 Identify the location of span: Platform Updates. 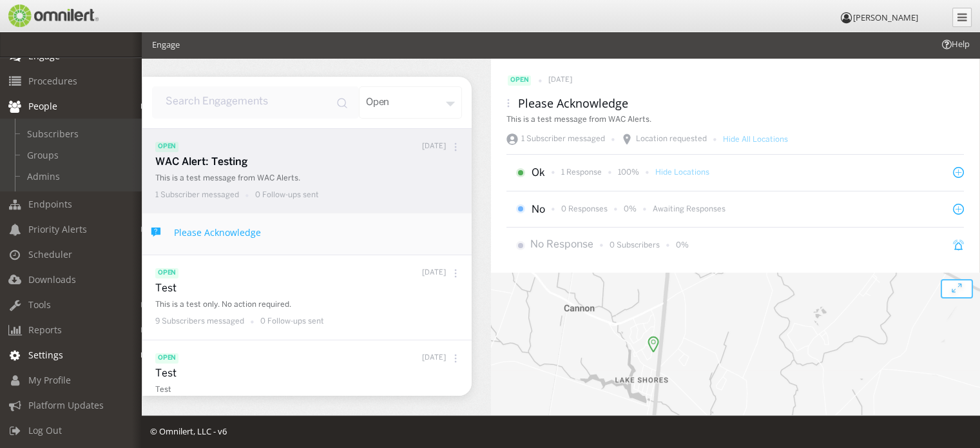
(66, 405).